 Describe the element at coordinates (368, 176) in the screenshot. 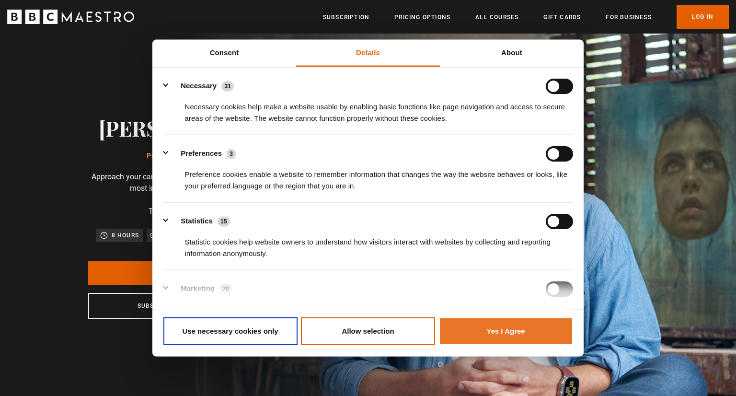

I see `div: Preference cookies enable a website to remember information that changes the way the website beha...` at that location.